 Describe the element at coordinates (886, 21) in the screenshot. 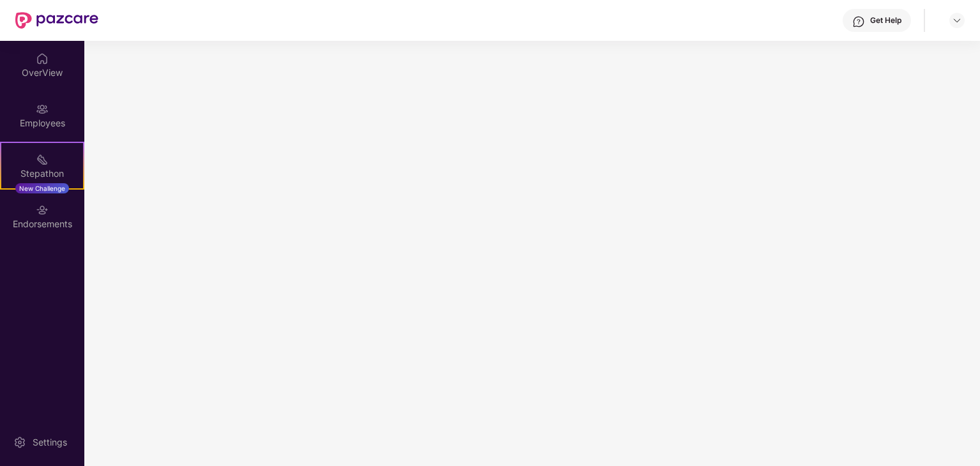

I see `div: Get Help` at that location.